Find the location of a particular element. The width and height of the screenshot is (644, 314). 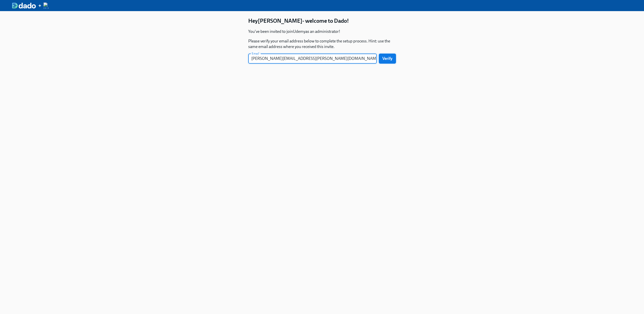

span: Verify is located at coordinates (387, 59).